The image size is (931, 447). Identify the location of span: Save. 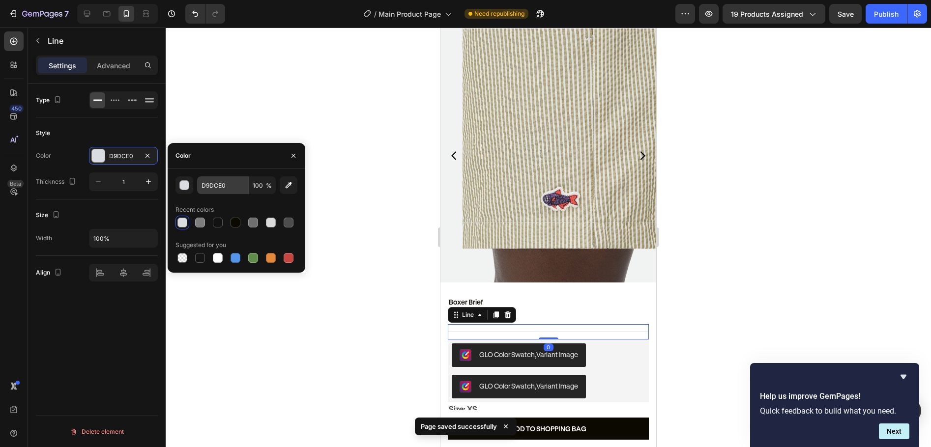
(845, 14).